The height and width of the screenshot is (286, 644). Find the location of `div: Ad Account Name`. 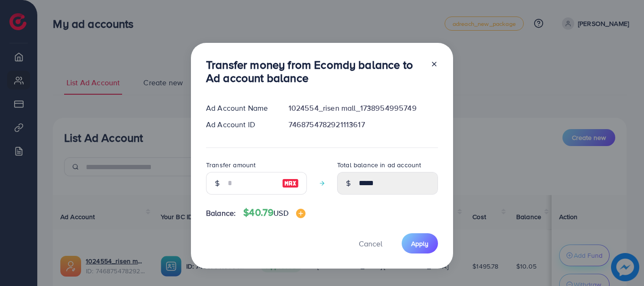

div: Ad Account Name is located at coordinates (239, 108).